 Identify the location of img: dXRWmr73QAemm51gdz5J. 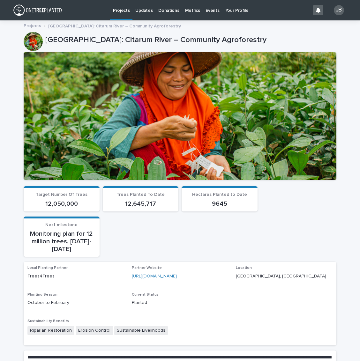
(37, 10).